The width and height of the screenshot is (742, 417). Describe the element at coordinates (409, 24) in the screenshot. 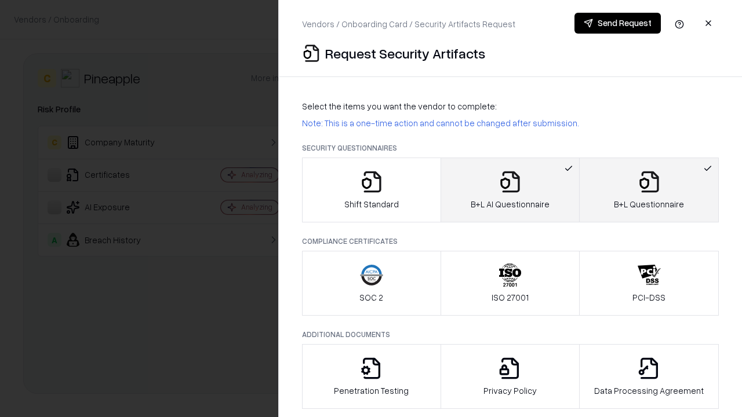

I see `p: Vendors / Onboarding Card / Security Artifacts Request` at that location.